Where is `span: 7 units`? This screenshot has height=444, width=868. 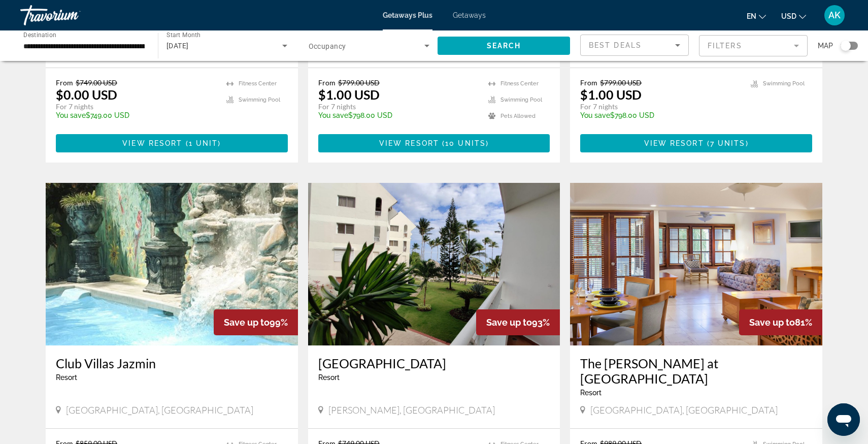
span: 7 units is located at coordinates (728, 143).